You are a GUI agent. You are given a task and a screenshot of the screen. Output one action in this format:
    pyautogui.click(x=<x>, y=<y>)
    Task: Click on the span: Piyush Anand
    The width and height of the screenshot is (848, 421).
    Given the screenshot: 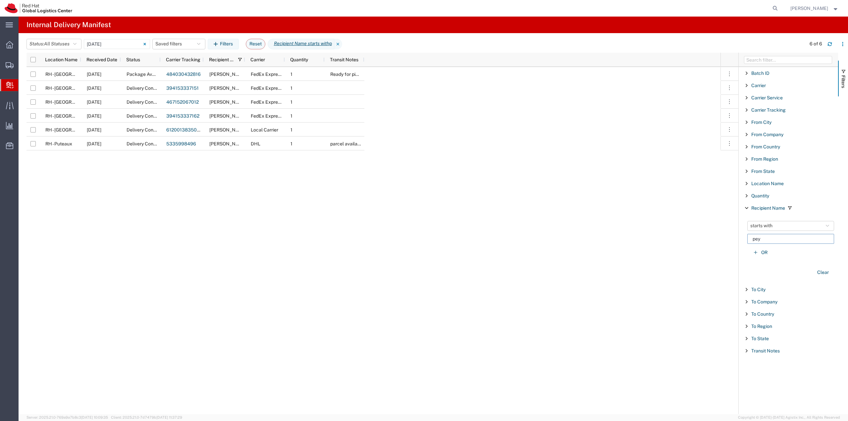 What is the action you would take?
    pyautogui.click(x=228, y=74)
    